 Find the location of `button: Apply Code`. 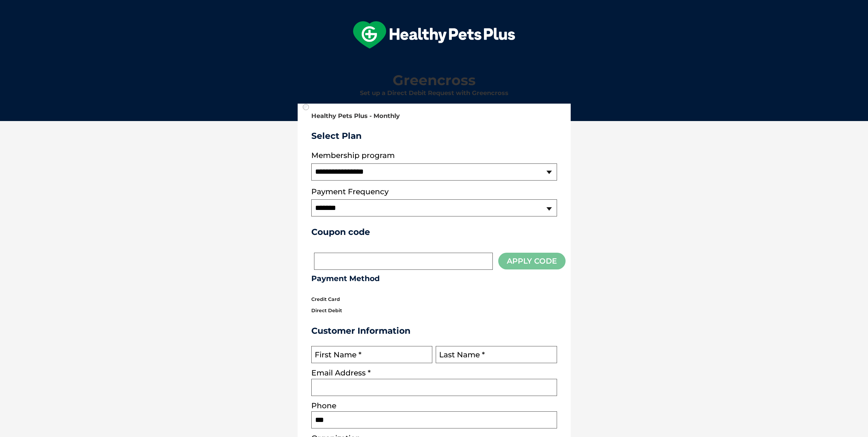

button: Apply Code is located at coordinates (532, 261).